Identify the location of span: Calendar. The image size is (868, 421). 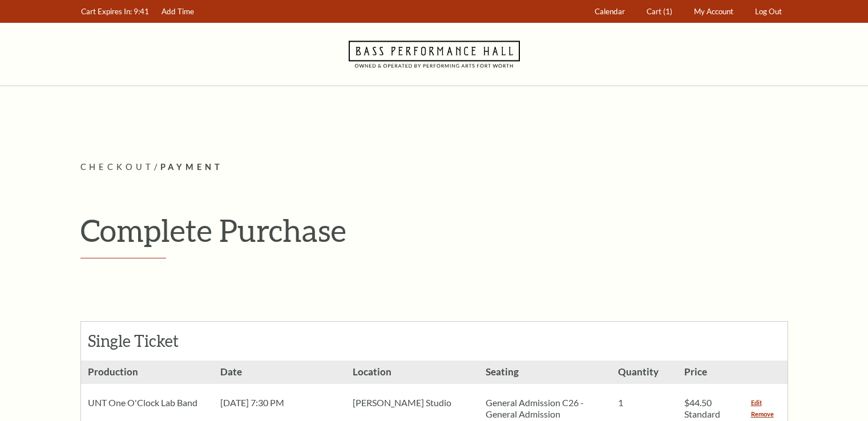
(609, 11).